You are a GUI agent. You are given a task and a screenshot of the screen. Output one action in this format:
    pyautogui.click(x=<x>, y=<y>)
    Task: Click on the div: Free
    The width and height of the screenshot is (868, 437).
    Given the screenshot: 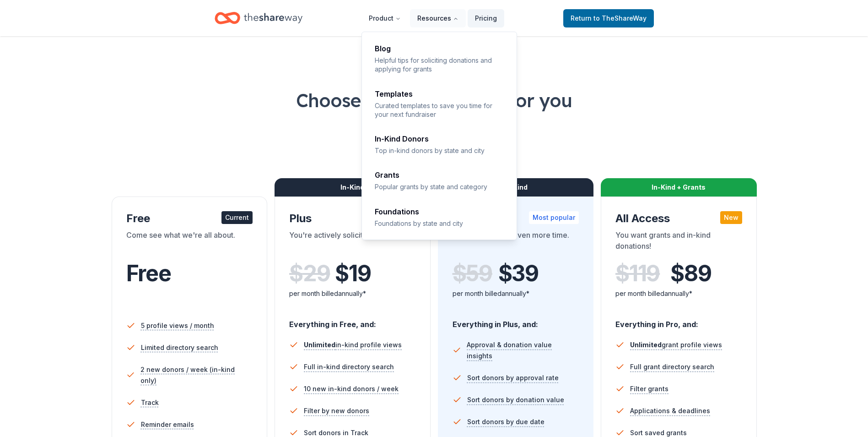 What is the action you would take?
    pyautogui.click(x=189, y=219)
    